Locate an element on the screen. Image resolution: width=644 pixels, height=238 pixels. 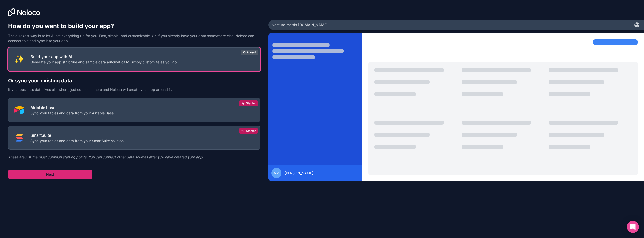
p: Generate your app structure and sample data automatically. Simply customize as you go. is located at coordinates (104, 62).